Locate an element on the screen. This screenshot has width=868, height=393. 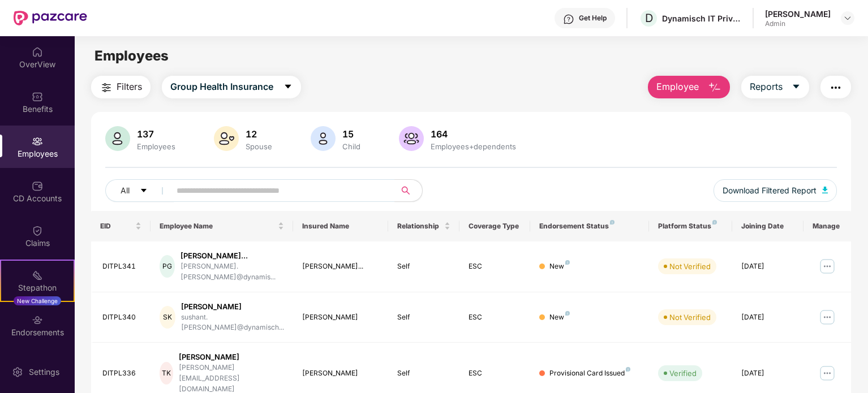
th: Insured Name is located at coordinates (340, 226).